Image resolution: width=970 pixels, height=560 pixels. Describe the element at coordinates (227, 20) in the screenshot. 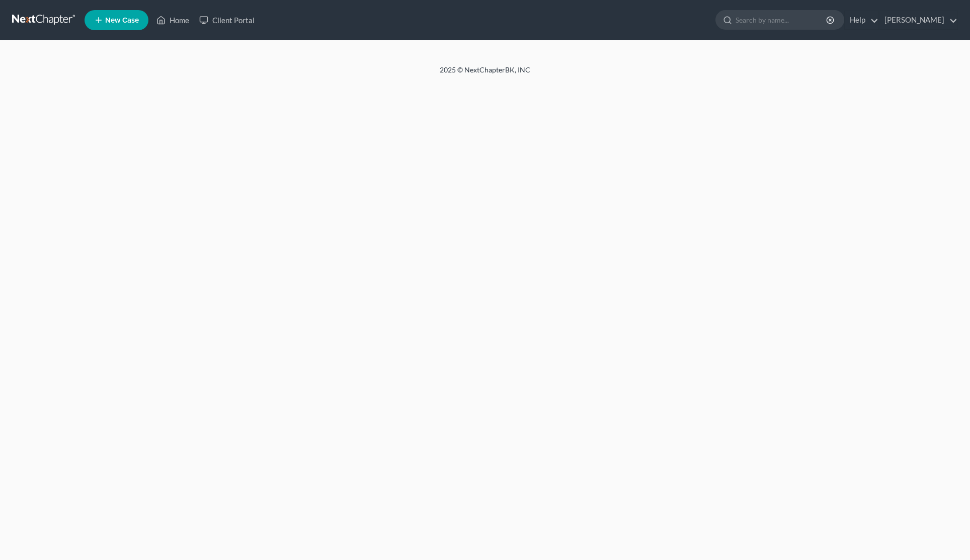

I see `a: Client Portal` at that location.